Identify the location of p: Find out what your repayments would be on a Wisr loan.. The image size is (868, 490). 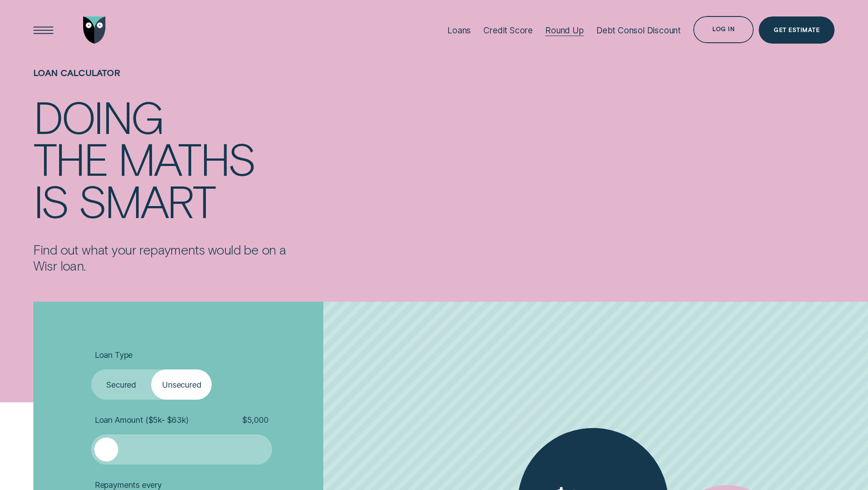
(163, 258).